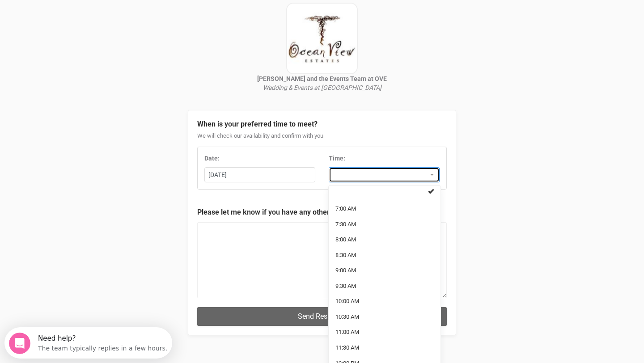 This screenshot has width=644, height=363. Describe the element at coordinates (87, 15) in the screenshot. I see `div: Open Intercom Messenger` at that location.